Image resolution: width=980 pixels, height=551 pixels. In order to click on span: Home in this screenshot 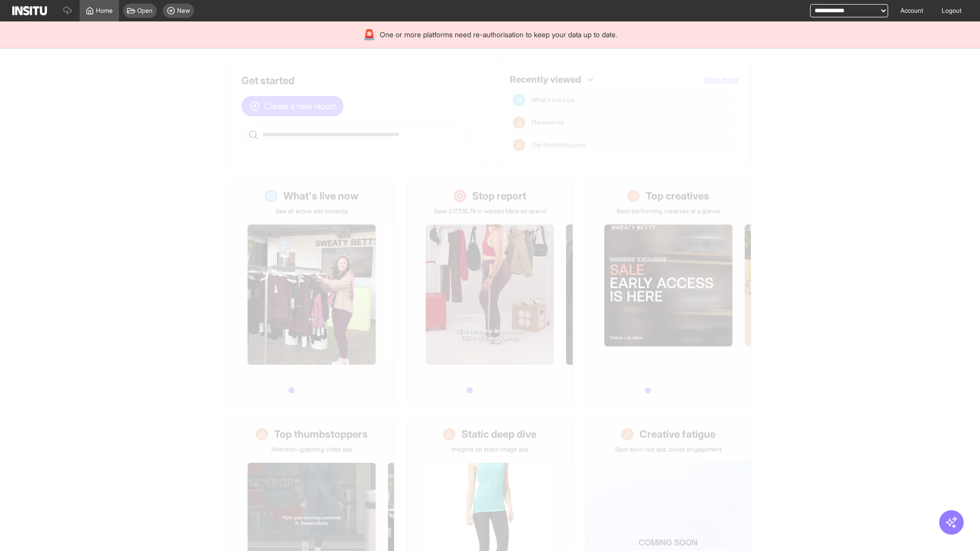, I will do `click(104, 11)`.